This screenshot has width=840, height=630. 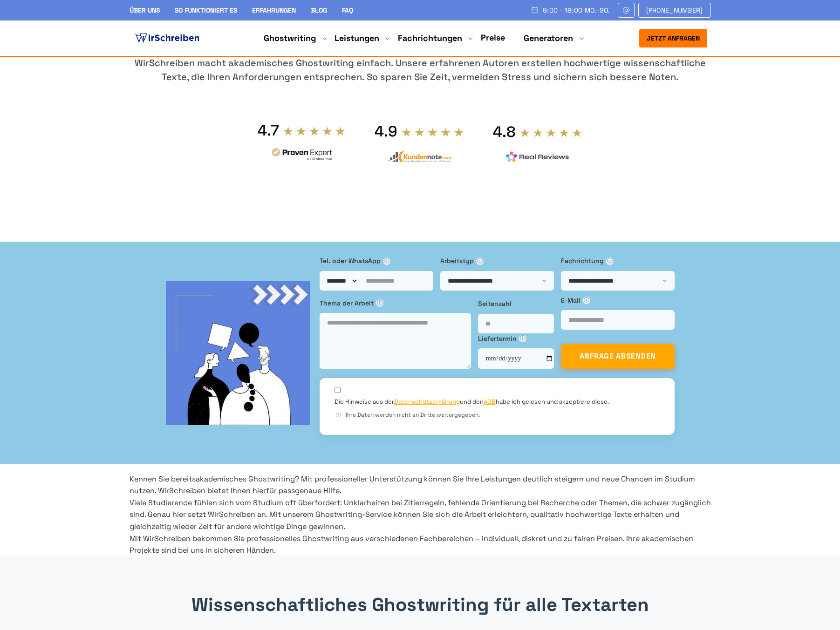 I want to click on a: Leistungen, so click(x=357, y=38).